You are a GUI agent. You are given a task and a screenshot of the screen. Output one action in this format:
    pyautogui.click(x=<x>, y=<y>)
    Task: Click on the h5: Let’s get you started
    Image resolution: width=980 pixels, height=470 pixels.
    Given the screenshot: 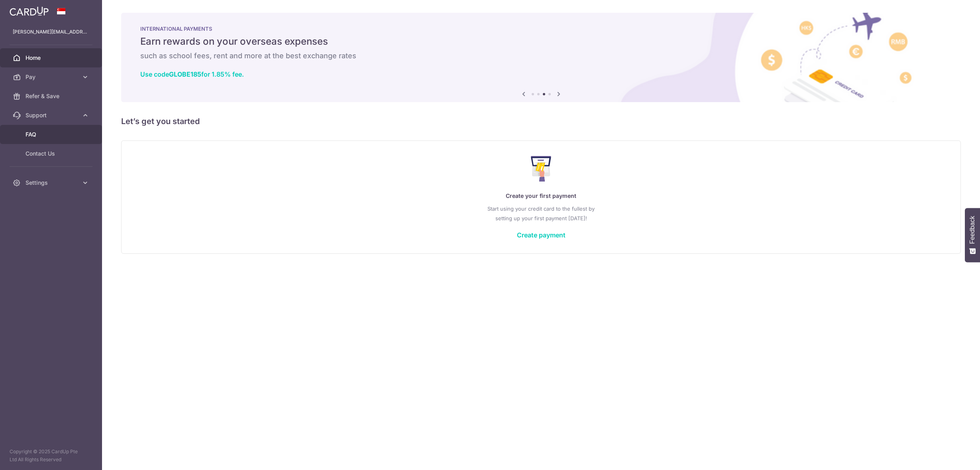 What is the action you would take?
    pyautogui.click(x=541, y=121)
    